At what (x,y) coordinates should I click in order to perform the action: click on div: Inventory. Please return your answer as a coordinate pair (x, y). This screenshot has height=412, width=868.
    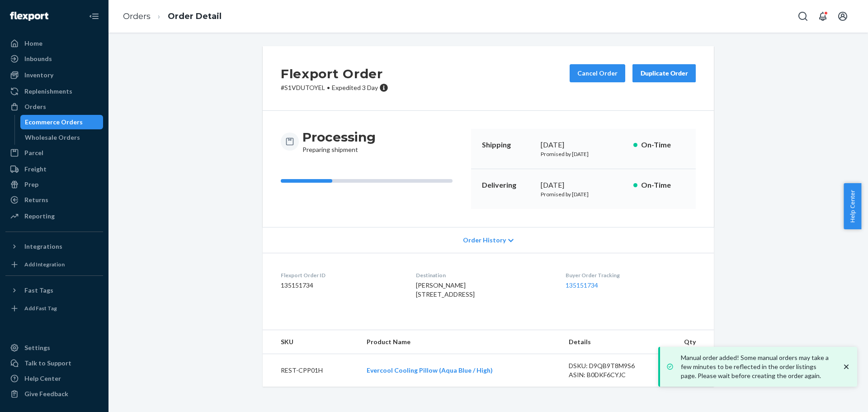
    Looking at the image, I should click on (39, 75).